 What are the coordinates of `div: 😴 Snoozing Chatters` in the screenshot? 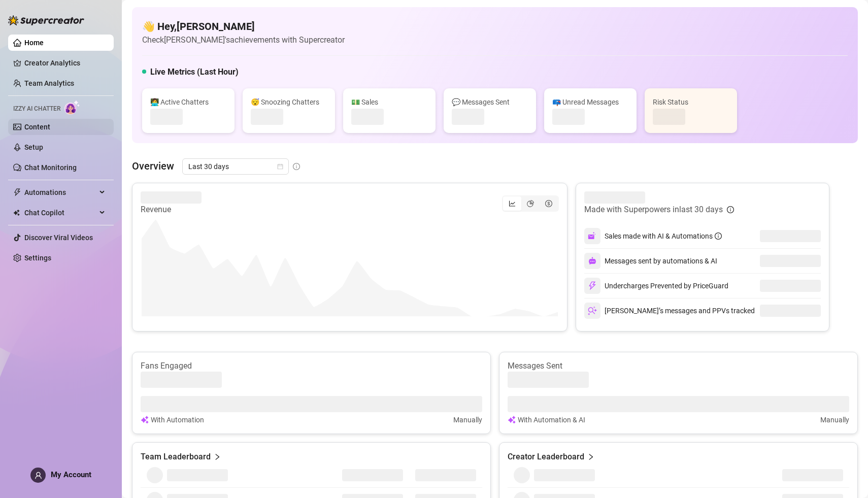 It's located at (289, 102).